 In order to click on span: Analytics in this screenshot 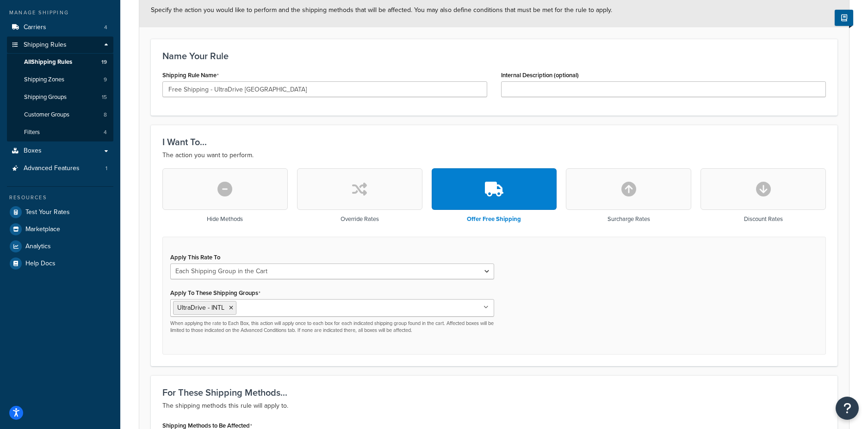, I will do `click(38, 246)`.